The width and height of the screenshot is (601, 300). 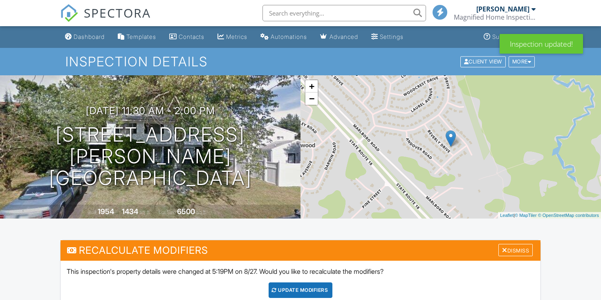 What do you see at coordinates (311, 98) in the screenshot?
I see `a: Zoom out` at bounding box center [311, 98].